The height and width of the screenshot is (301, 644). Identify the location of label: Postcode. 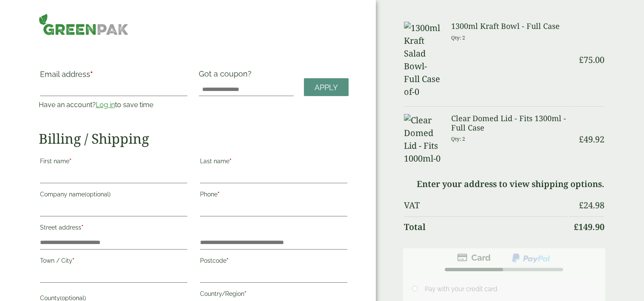
(273, 262).